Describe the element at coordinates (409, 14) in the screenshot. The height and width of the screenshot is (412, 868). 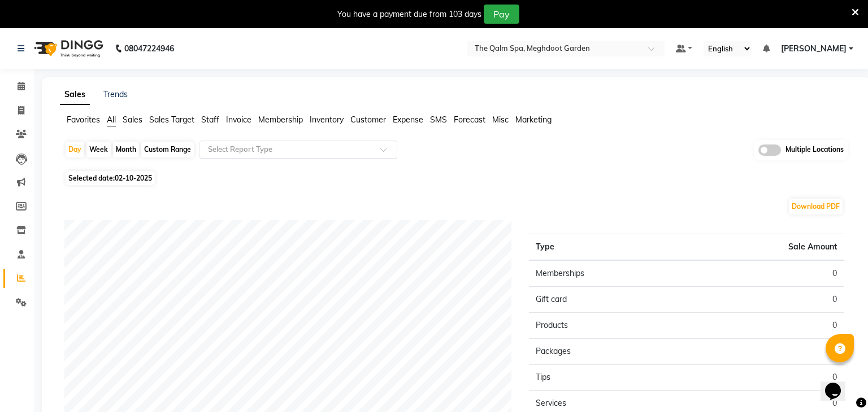
I see `div: You have a payment due from 103 days` at that location.